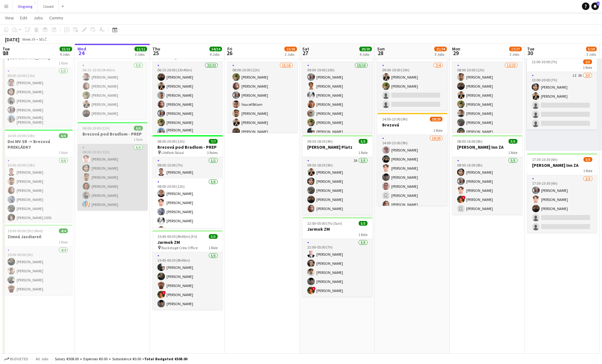 The height and width of the screenshot is (364, 602). I want to click on a: 1, so click(595, 6).